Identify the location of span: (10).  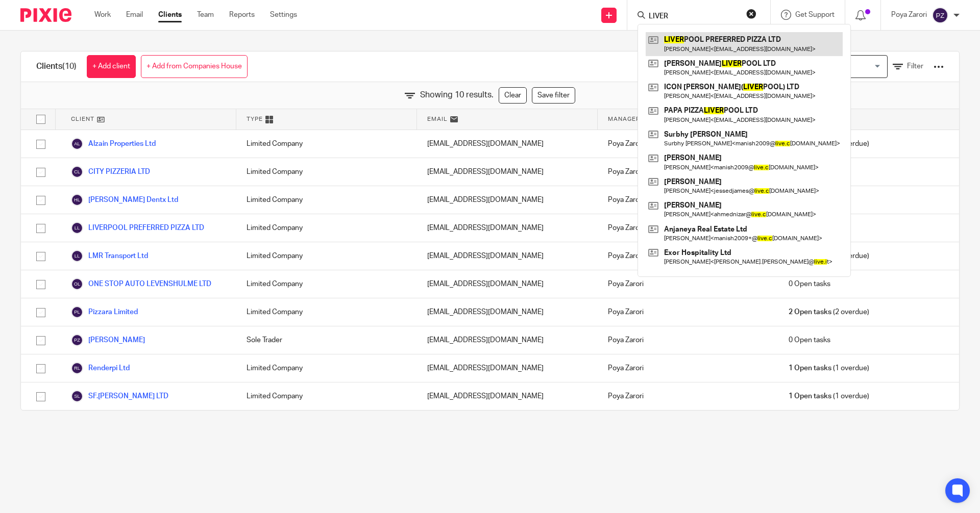
(69, 66).